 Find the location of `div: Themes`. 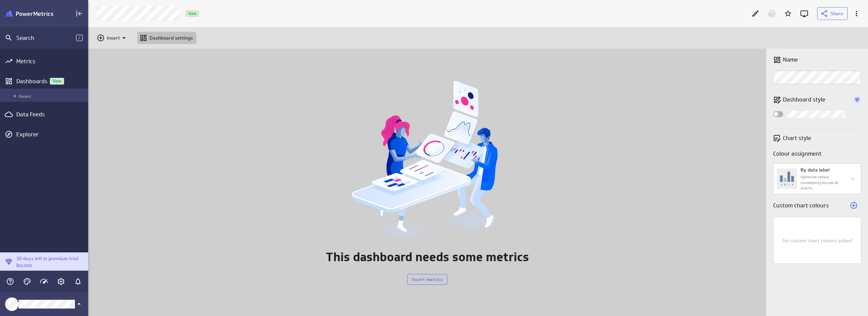

div: Themes is located at coordinates (27, 282).